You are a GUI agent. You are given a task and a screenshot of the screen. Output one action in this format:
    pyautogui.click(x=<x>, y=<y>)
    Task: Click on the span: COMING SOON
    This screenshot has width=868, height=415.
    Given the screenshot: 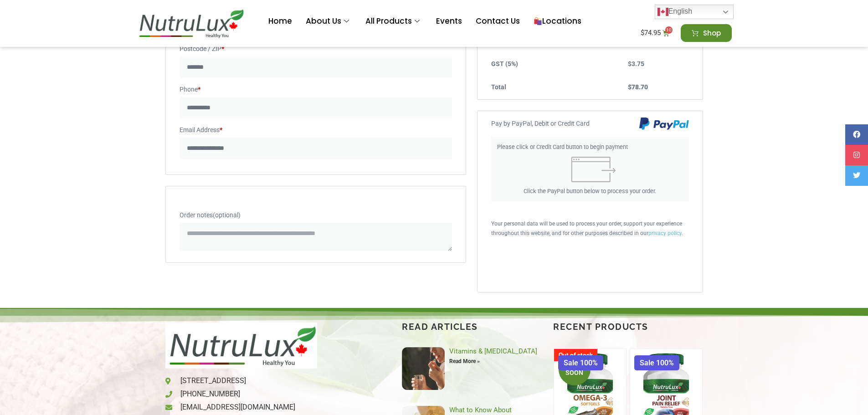 What is the action you would take?
    pyautogui.click(x=575, y=370)
    